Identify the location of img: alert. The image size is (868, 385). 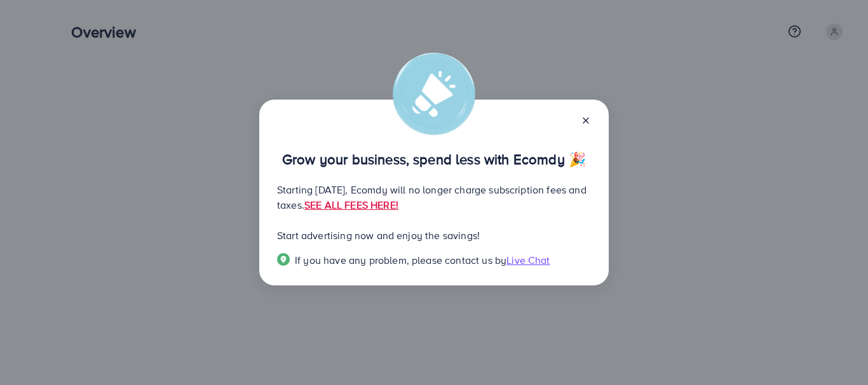
(434, 94).